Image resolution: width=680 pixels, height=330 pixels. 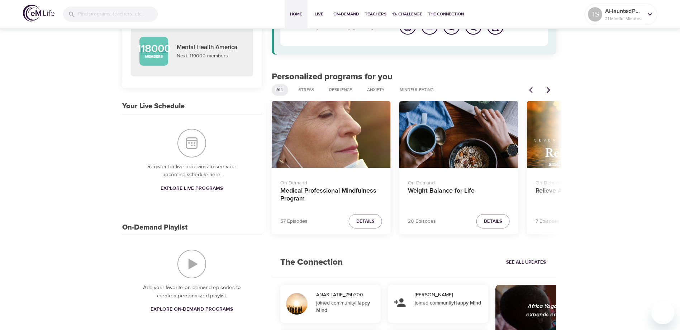 What do you see at coordinates (306, 90) in the screenshot?
I see `span: Stress` at bounding box center [306, 90].